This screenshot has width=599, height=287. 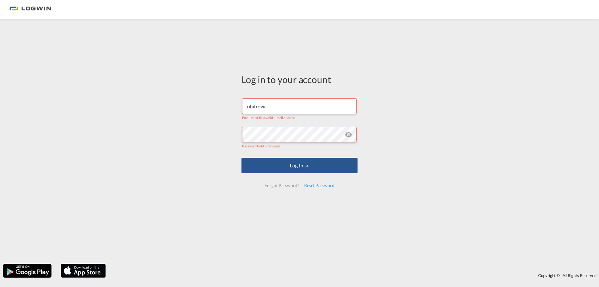 I want to click on span: Email must be a valid e-mail address, so click(x=269, y=117).